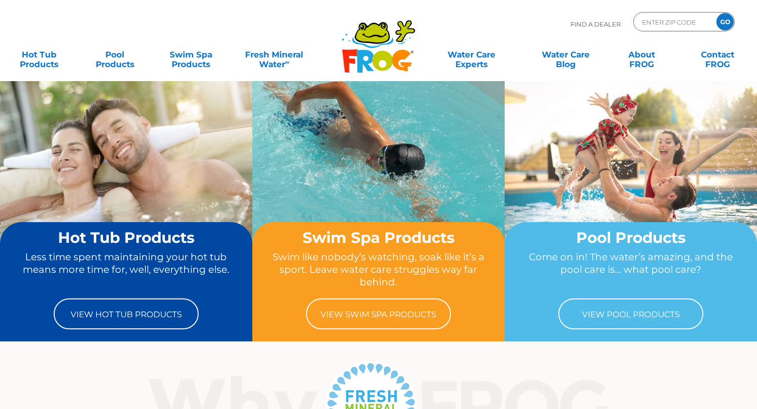 The width and height of the screenshot is (757, 409). I want to click on p: Less time spent maintaining your hot tub means more time for, well, everything else., so click(126, 270).